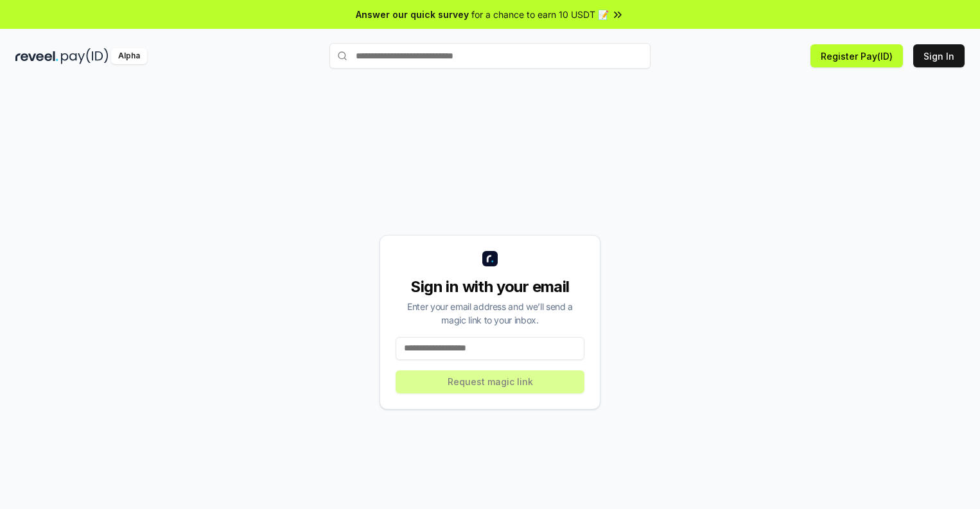 Image resolution: width=980 pixels, height=509 pixels. Describe the element at coordinates (37, 56) in the screenshot. I see `img: reveel_dark` at that location.